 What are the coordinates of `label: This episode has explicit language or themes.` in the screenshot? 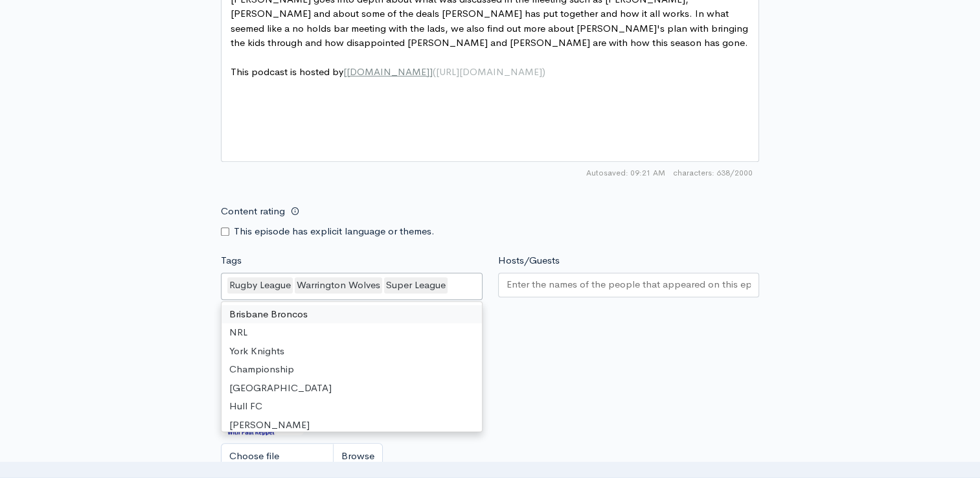 It's located at (334, 231).